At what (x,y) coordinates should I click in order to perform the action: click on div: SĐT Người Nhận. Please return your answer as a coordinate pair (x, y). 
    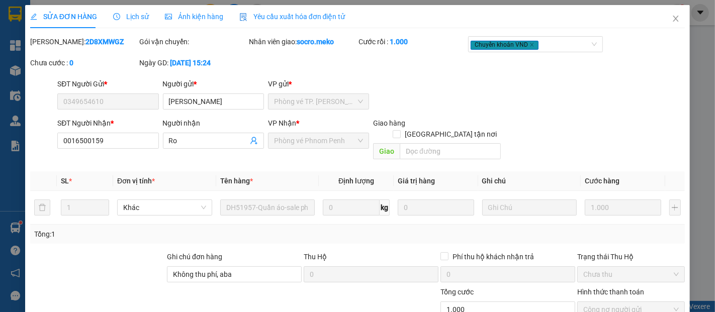
    Looking at the image, I should click on (108, 123).